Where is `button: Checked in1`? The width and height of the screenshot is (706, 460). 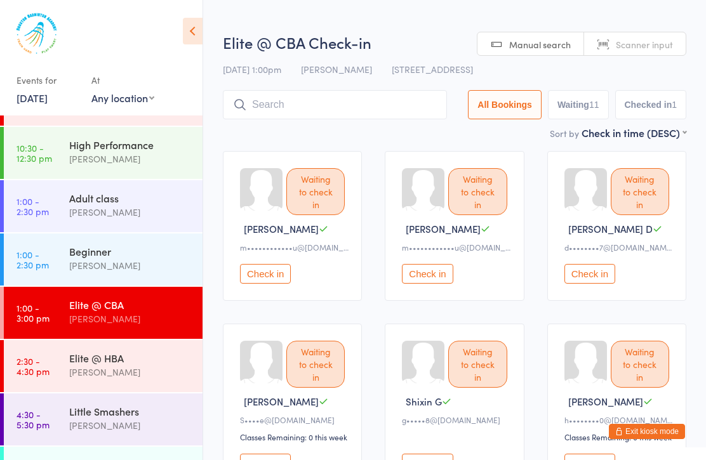 button: Checked in1 is located at coordinates (650, 105).